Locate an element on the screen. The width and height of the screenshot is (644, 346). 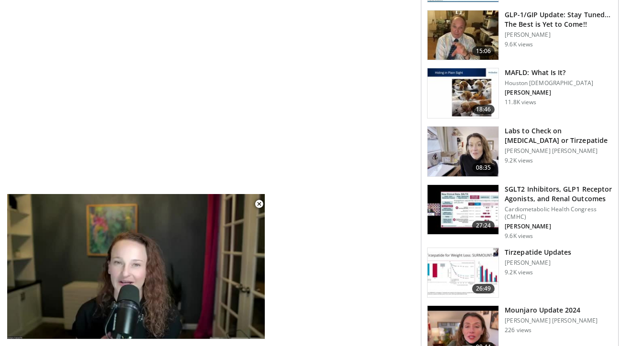
button: Close is located at coordinates (259, 204).